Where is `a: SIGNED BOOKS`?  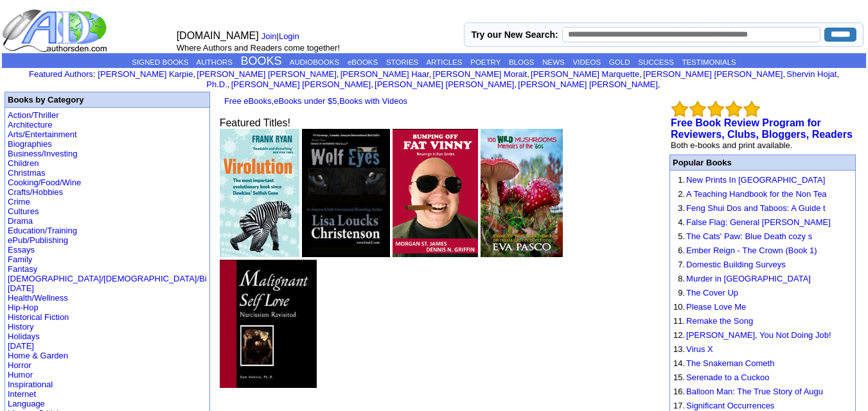
a: SIGNED BOOKS is located at coordinates (159, 62).